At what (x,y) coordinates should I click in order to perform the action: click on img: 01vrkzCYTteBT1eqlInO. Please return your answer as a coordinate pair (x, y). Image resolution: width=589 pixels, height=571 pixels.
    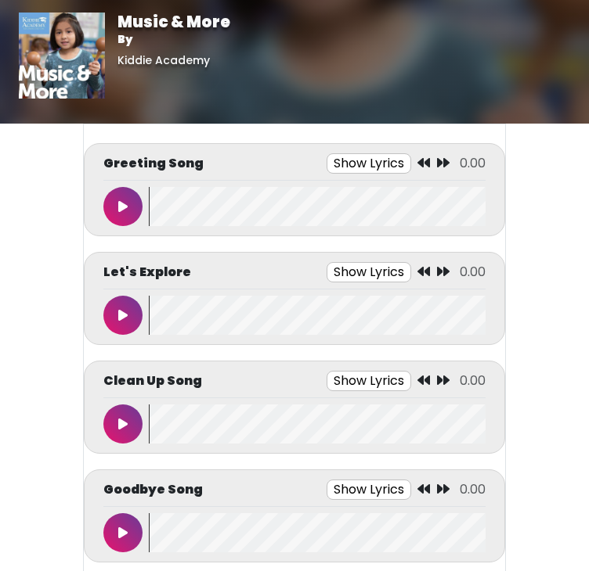
    Looking at the image, I should click on (62, 56).